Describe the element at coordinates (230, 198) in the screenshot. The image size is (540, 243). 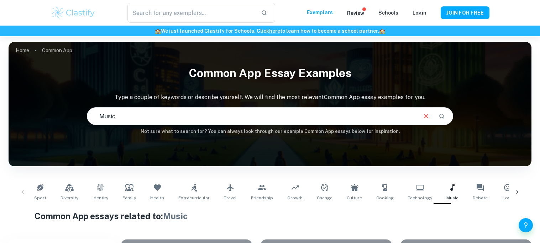
I see `span: Travel` at that location.